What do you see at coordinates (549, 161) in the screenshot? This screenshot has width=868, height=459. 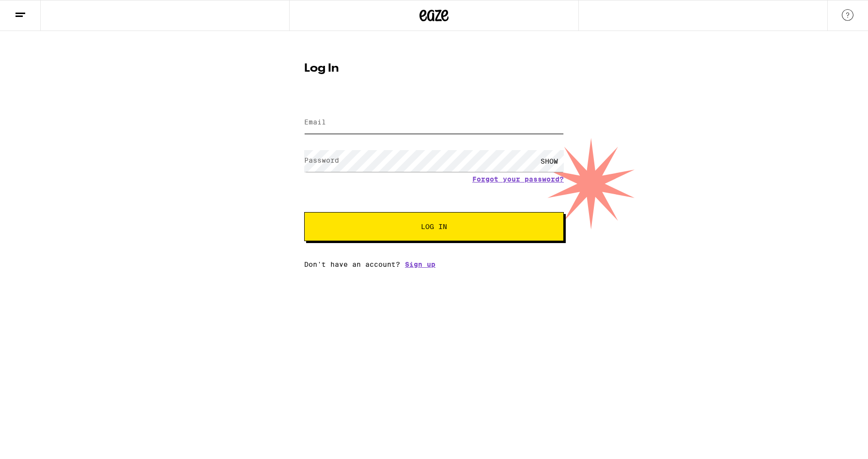 I see `div: SHOW` at bounding box center [549, 161].